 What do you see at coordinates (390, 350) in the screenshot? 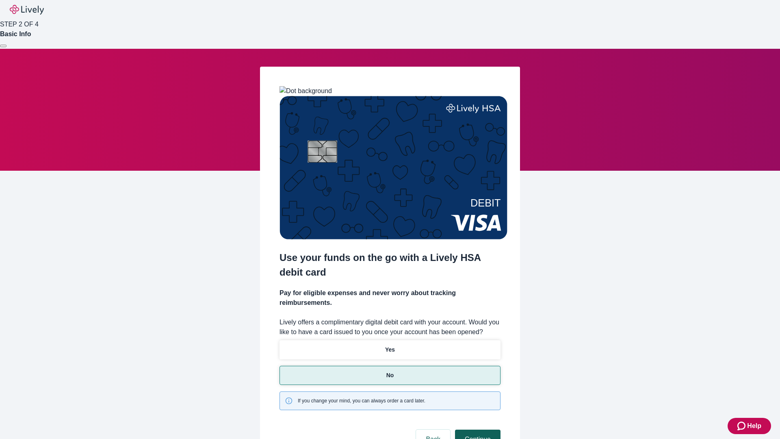
I see `p: Yes` at bounding box center [390, 350].